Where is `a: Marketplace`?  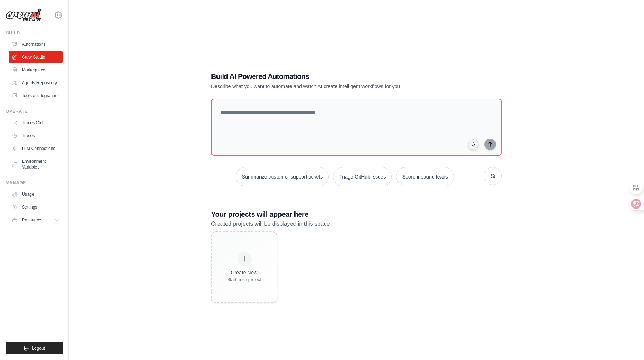
a: Marketplace is located at coordinates (35, 70).